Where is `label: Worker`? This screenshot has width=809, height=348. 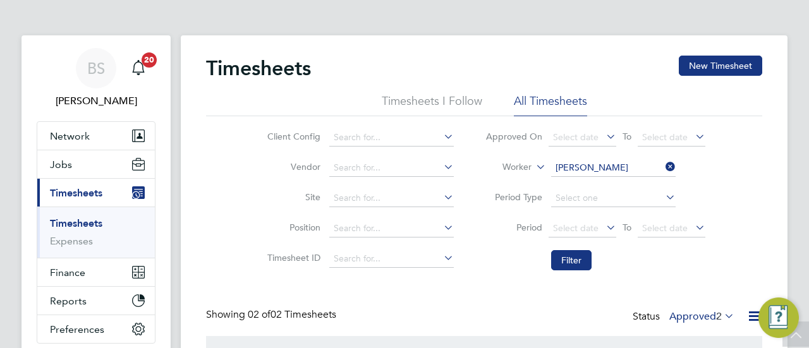 label: Worker is located at coordinates (503, 167).